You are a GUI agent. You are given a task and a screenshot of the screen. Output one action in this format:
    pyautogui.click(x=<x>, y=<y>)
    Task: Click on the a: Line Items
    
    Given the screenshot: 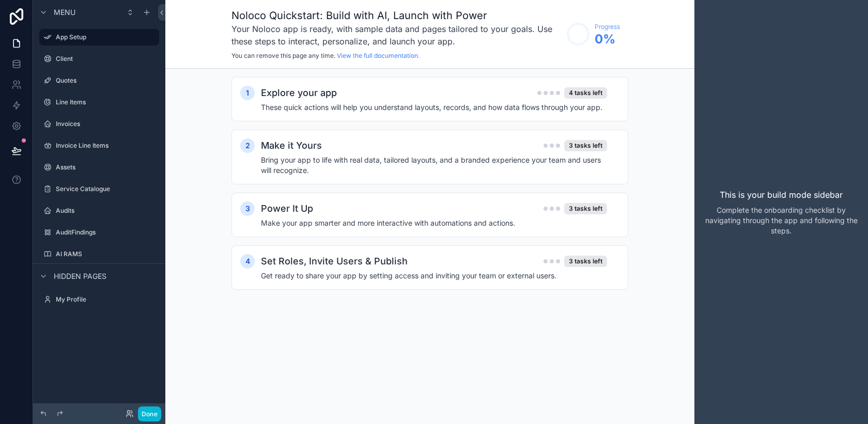 What is the action you would take?
    pyautogui.click(x=100, y=102)
    